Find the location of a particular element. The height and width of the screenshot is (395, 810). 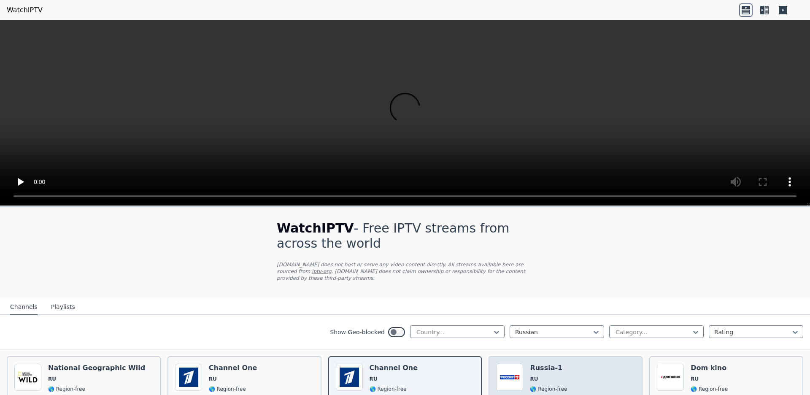

h6: National Geographic Wild is located at coordinates (97, 368).